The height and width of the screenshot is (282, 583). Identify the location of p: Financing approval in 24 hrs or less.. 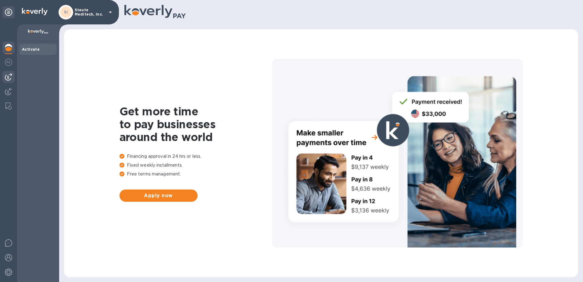
(196, 156).